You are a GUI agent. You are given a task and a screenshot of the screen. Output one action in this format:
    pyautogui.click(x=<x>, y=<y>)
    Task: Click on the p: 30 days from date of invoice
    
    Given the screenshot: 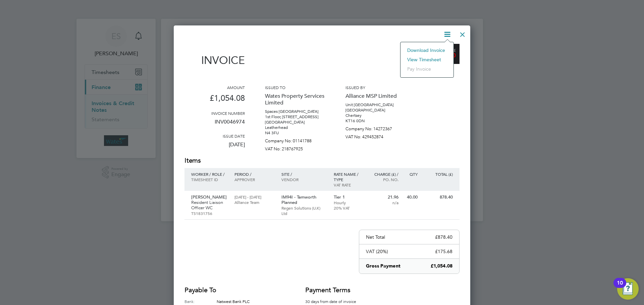 What is the action you would take?
    pyautogui.click(x=335, y=301)
    